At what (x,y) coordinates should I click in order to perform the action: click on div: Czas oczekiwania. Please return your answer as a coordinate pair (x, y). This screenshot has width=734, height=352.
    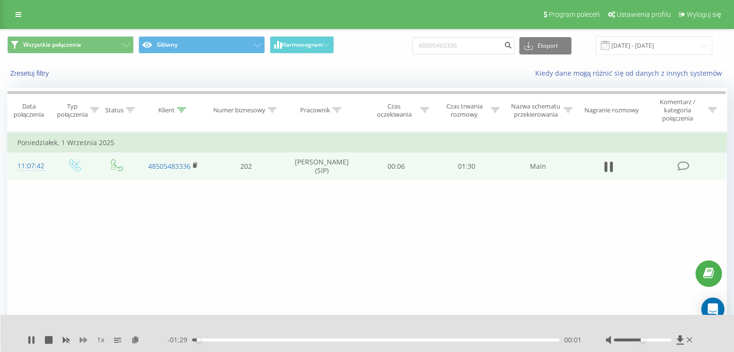
    Looking at the image, I should click on (394, 111).